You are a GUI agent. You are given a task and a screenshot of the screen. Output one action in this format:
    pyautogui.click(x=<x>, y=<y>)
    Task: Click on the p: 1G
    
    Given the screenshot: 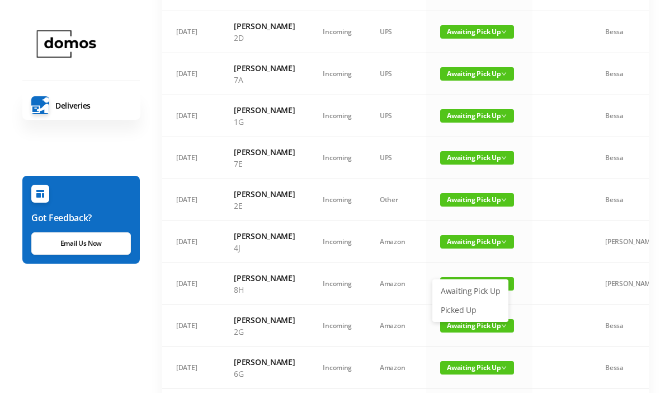 What is the action you would take?
    pyautogui.click(x=264, y=121)
    